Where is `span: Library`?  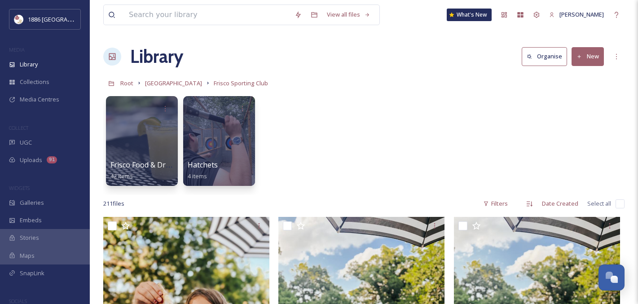 span: Library is located at coordinates (29, 64).